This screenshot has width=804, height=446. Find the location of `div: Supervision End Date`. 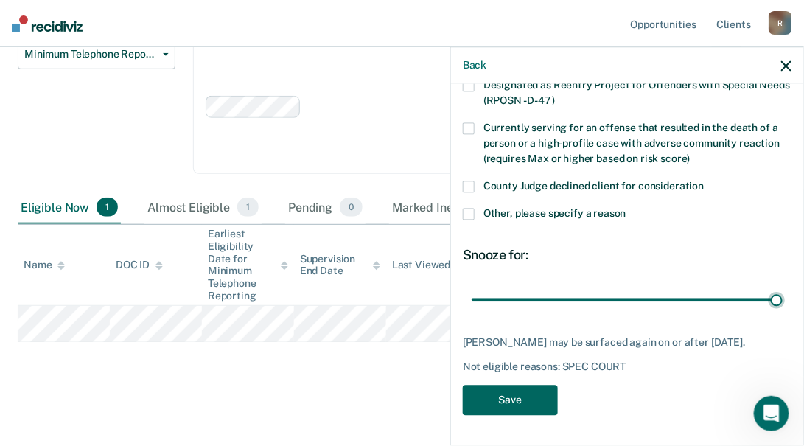

div: Supervision End Date is located at coordinates (340, 265).